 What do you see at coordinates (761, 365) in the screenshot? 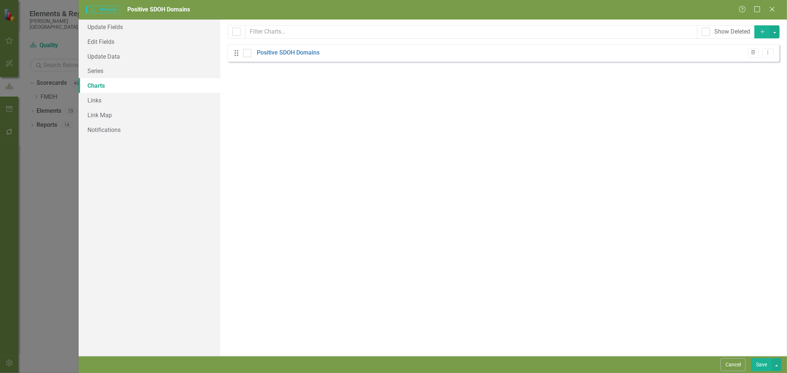
I see `button: Save` at bounding box center [761, 365].